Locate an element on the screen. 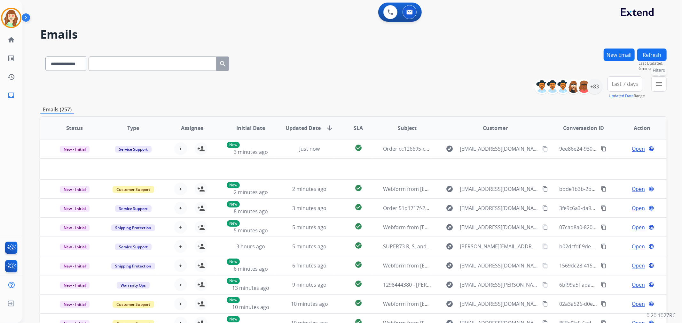  span: Order 51d1717f-29f3-451f-ae07-3d922ce265fb is located at coordinates (438, 208).